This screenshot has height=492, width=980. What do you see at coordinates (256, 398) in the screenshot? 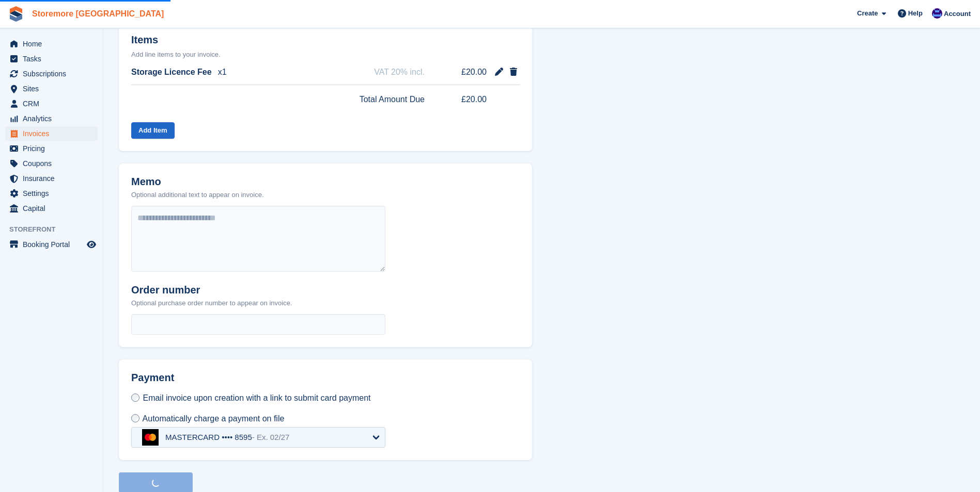
I see `span: Email invoice upon creation with a link to submit card payment` at bounding box center [256, 398].